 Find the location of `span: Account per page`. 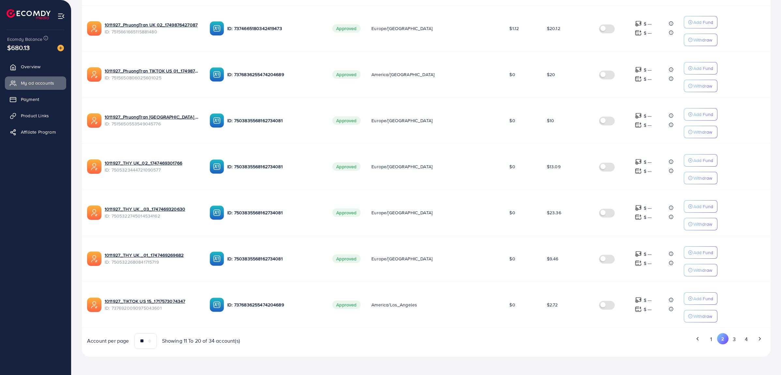

span: Account per page is located at coordinates (108, 340).